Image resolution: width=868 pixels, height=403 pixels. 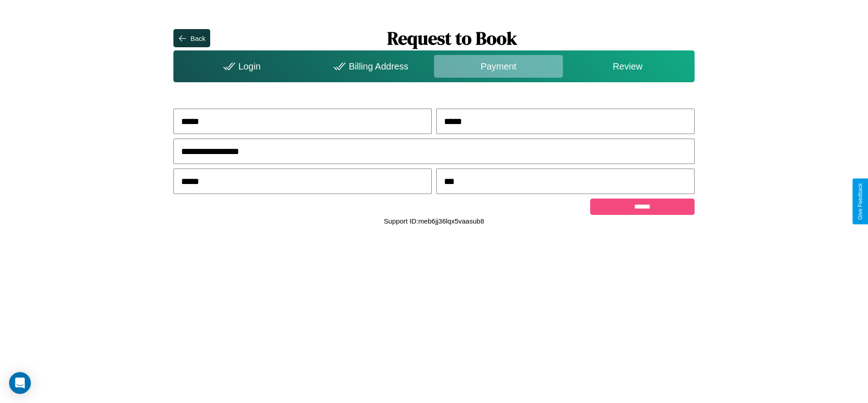 I want to click on div: Open Intercom Messenger, so click(x=20, y=382).